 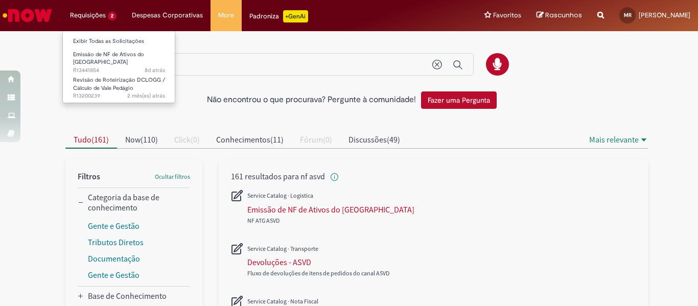 I want to click on span: Rascunhos, so click(x=564, y=15).